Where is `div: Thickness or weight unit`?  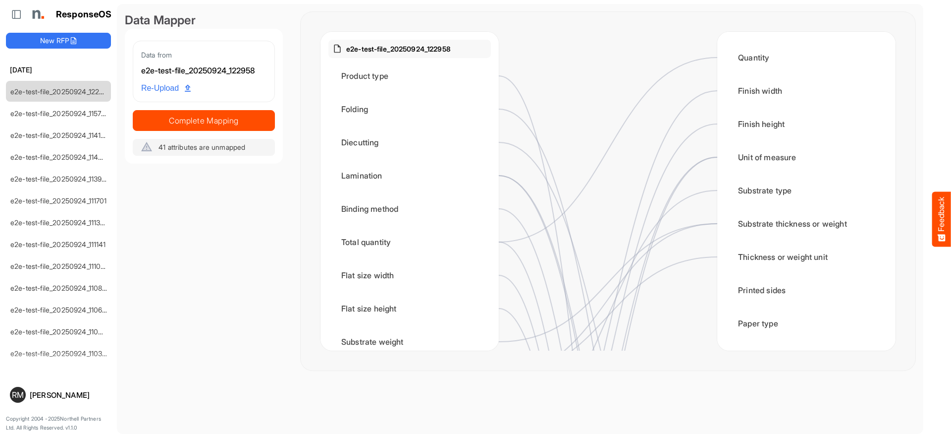
div: Thickness or weight unit is located at coordinates (807, 257).